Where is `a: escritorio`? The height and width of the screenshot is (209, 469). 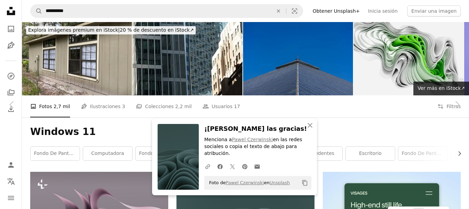
a: escritorio is located at coordinates (370, 153).